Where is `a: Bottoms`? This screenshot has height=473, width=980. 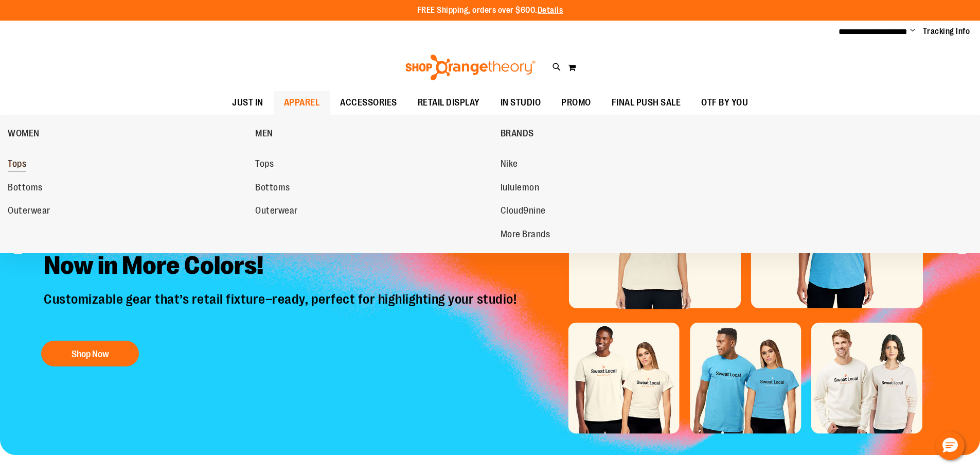 a: Bottoms is located at coordinates (126, 188).